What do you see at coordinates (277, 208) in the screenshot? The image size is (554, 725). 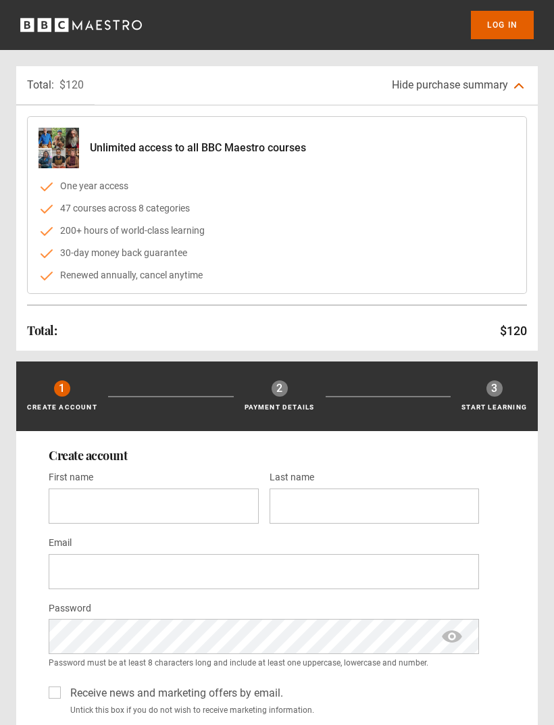 I see `li: 47 courses across 8 categories` at bounding box center [277, 208].